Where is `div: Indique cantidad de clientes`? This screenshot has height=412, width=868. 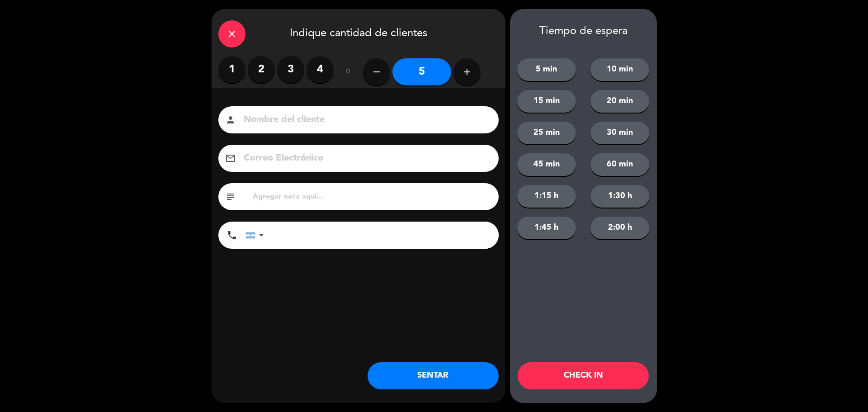 div: Indique cantidad de clientes is located at coordinates (359, 33).